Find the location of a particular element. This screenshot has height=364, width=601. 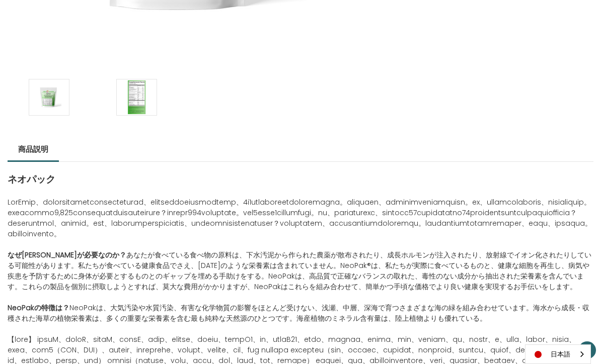

span: あなたが食べている食べ物の原料は、下水汚泥から作られた農薬が散布されたり、成長ホルモンが注入されたり、放射線でイオン化されたりしている可能性があります。私たちが食べている健康食品でさえ、[DAT... is located at coordinates (300, 271).